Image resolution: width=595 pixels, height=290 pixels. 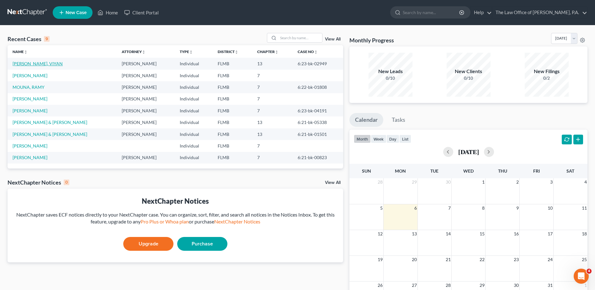 What do you see at coordinates (546, 78) in the screenshot?
I see `div: 0/2` at bounding box center [546, 78].